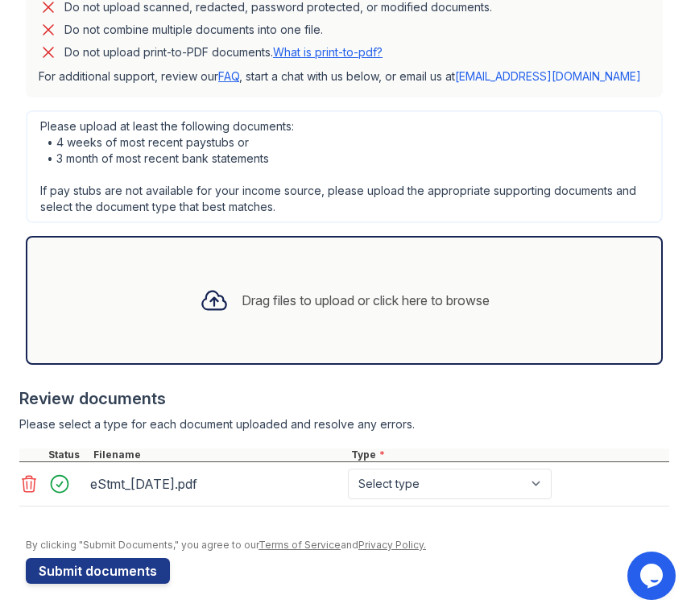 Image resolution: width=695 pixels, height=616 pixels. What do you see at coordinates (219, 455) in the screenshot?
I see `div: Filename` at bounding box center [219, 455].